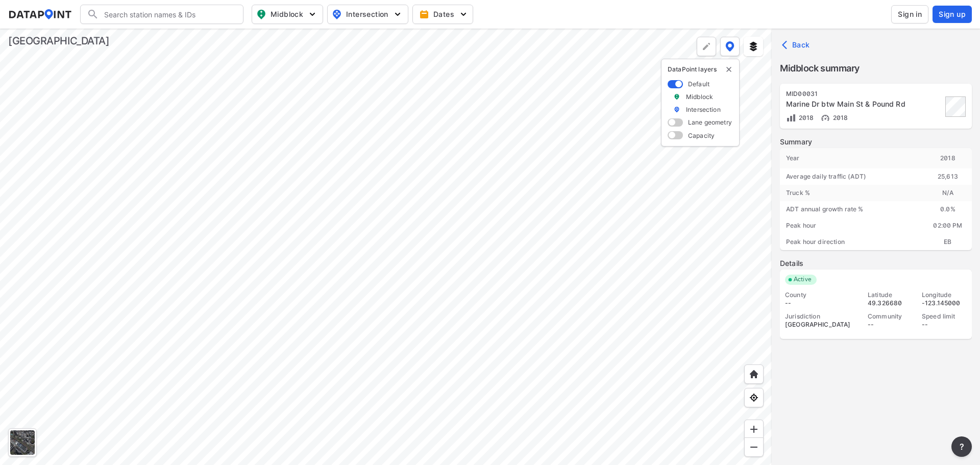  What do you see at coordinates (890, 317) in the screenshot?
I see `div: Community` at bounding box center [890, 317].